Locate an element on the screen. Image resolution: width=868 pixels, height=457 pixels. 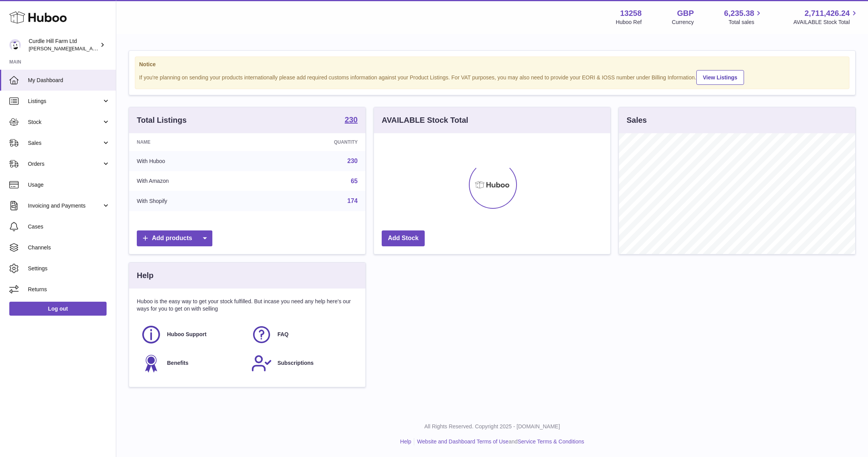
a: FAQ is located at coordinates (303, 335).